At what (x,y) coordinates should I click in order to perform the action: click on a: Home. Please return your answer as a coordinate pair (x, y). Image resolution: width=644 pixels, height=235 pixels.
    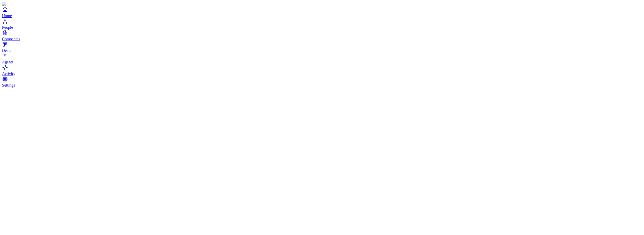
    Looking at the image, I should click on (322, 12).